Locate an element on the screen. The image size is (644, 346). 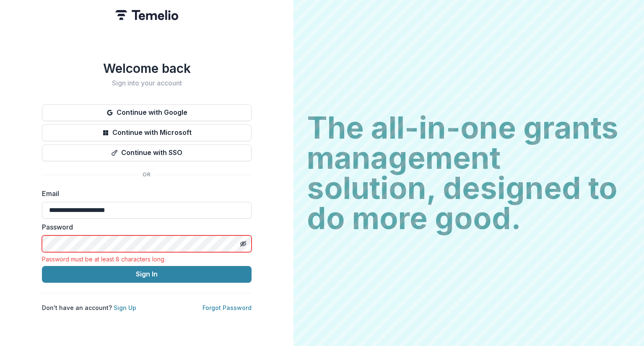
p: Don't have an account? is located at coordinates (89, 307).